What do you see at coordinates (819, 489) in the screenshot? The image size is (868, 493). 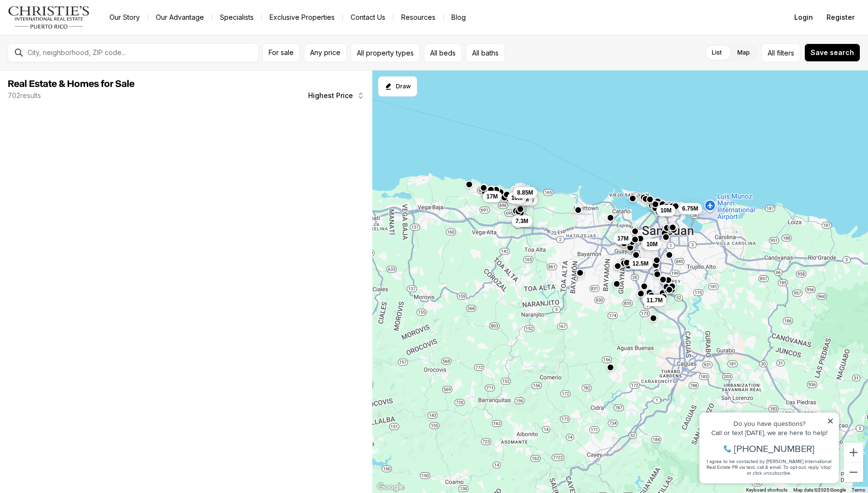 I see `span: Map data ©2025 Google` at bounding box center [819, 489].